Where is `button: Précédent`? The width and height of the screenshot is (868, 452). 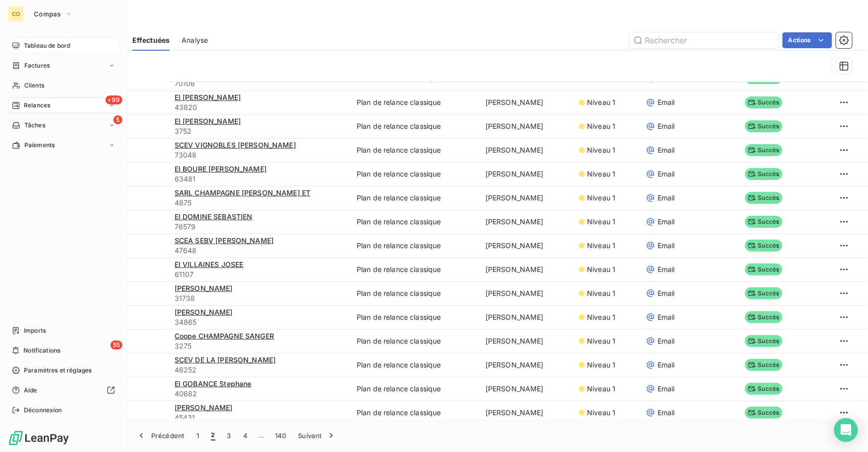 button: Précédent is located at coordinates (160, 435).